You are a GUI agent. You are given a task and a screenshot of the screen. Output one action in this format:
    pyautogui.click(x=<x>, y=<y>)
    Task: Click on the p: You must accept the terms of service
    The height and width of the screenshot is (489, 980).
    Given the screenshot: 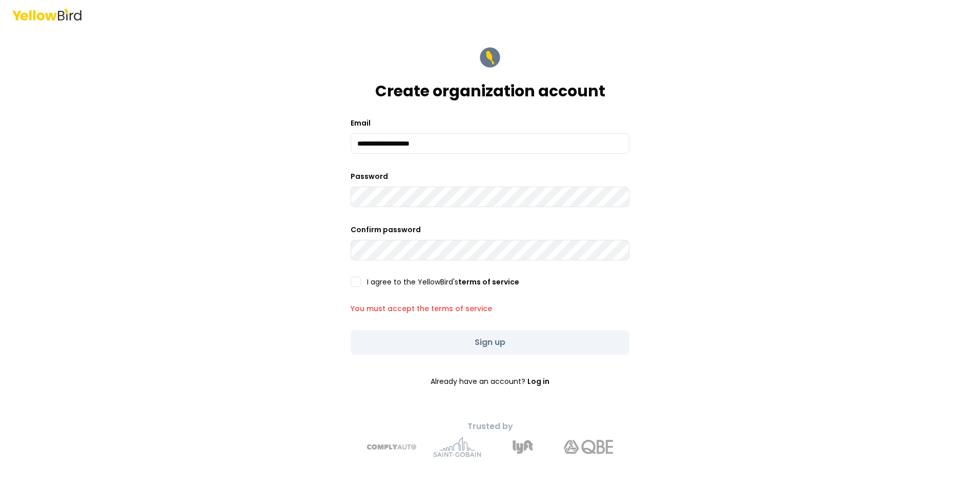 What is the action you would take?
    pyautogui.click(x=490, y=309)
    